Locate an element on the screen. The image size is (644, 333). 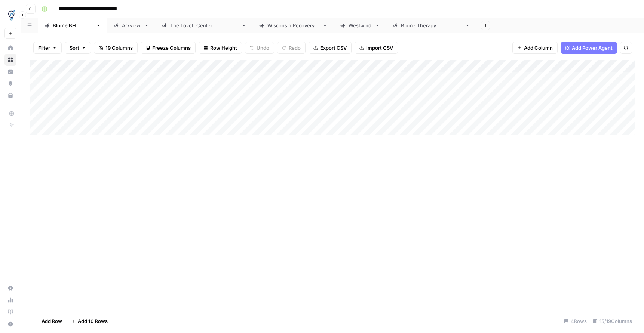
a: Settings is located at coordinates (11, 288).